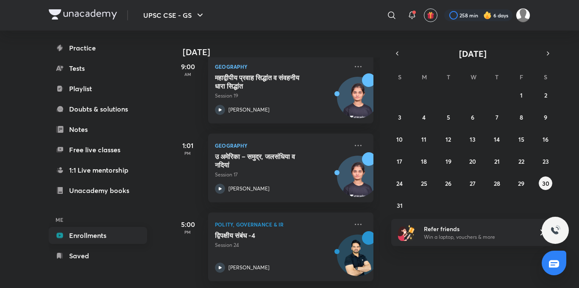 This screenshot has height=288, width=579. I want to click on p: Polity, Governance & IR, so click(281, 224).